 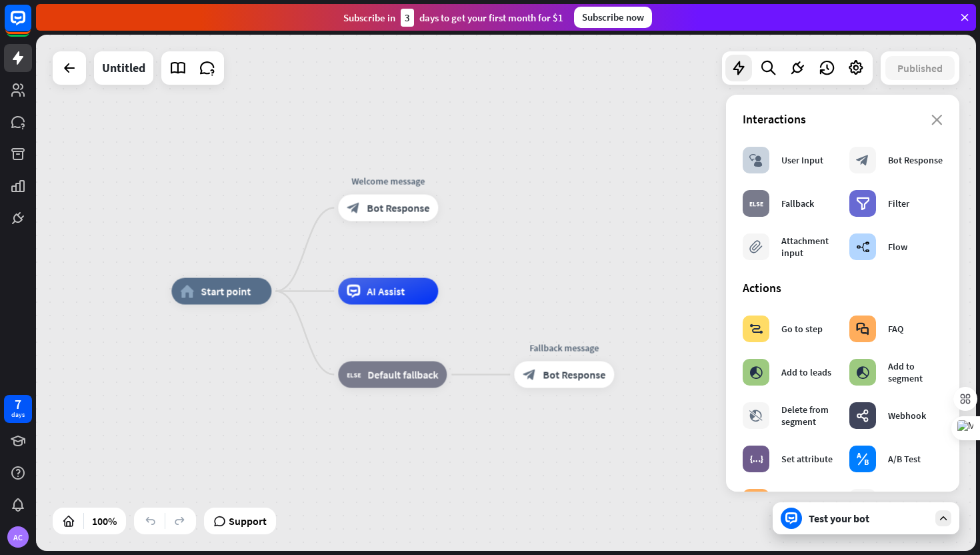 What do you see at coordinates (613, 17) in the screenshot?
I see `div: Subscribe now` at bounding box center [613, 17].